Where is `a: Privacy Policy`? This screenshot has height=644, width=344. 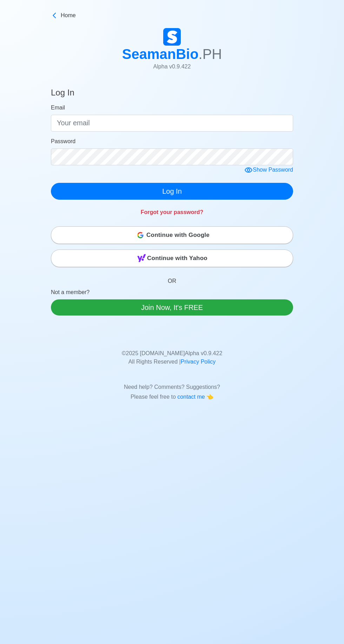
a: Privacy Policy is located at coordinates (198, 362).